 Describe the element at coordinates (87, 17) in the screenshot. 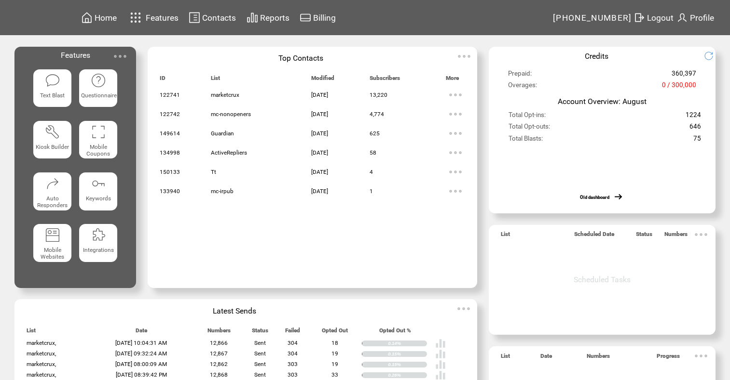

I see `img: home.svg` at that location.